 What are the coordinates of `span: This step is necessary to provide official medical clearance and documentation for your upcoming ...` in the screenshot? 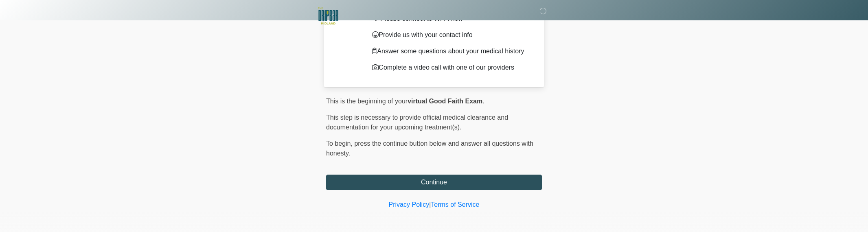 It's located at (417, 122).